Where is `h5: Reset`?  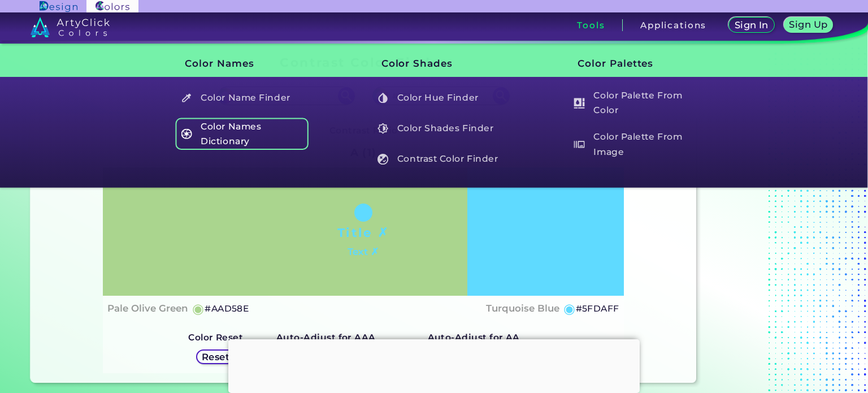 h5: Reset is located at coordinates (215, 356).